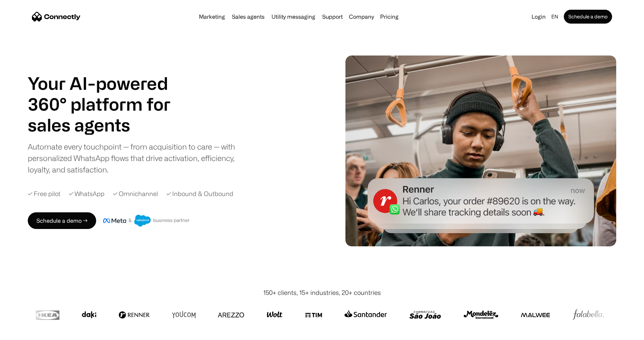 This screenshot has height=340, width=644. What do you see at coordinates (137, 158) in the screenshot?
I see `div: Automate every touchpoint — from acquisition to care — with personalized WhatsApp flows that driv...` at bounding box center [137, 158].